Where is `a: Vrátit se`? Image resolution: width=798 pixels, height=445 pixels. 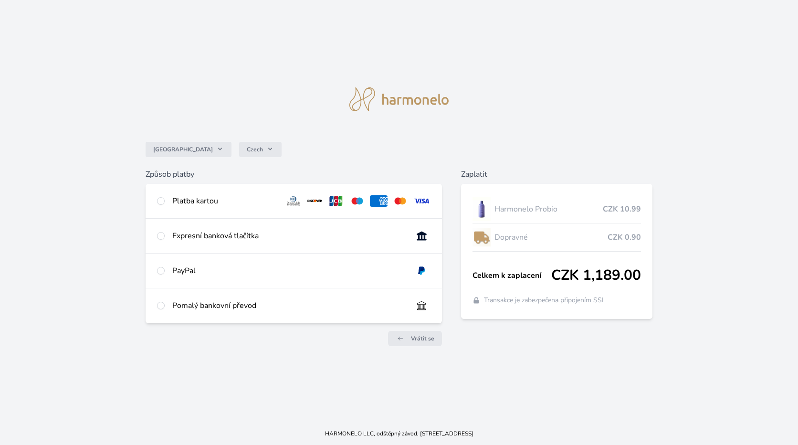 a: Vrátit se is located at coordinates (415, 339).